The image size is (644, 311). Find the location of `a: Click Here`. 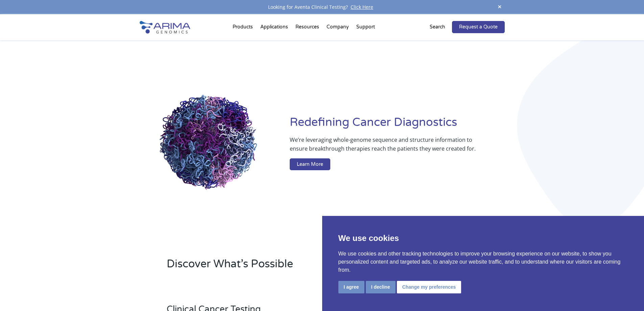

a: Click Here is located at coordinates (362, 7).